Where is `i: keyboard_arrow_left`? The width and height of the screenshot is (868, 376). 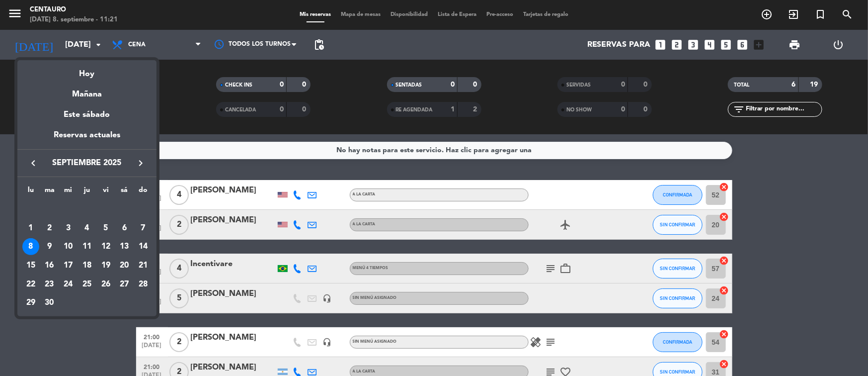
i: keyboard_arrow_left is located at coordinates (34, 163).